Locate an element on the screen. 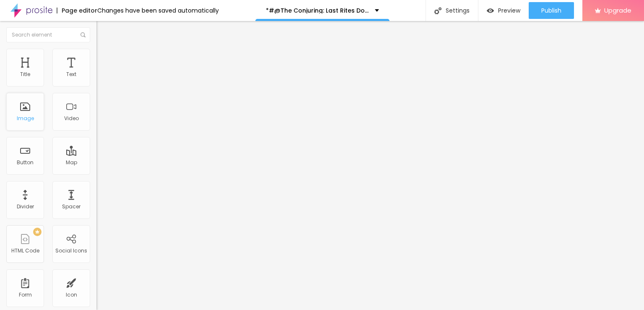 The width and height of the screenshot is (644, 310). div: Divider is located at coordinates (25, 207).